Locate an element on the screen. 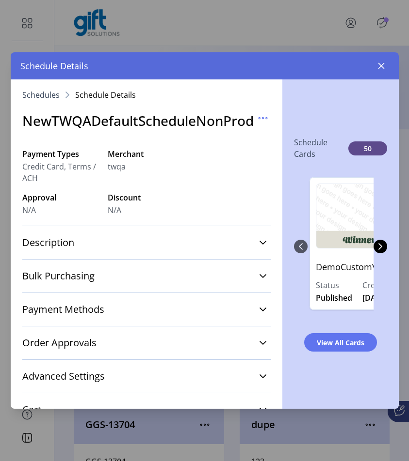  span: N/A is located at coordinates (114, 210).